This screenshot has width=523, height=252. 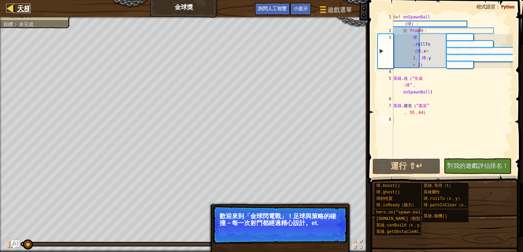 I want to click on font: 英雄.getObstacleAt(x，y), so click(x=405, y=232).